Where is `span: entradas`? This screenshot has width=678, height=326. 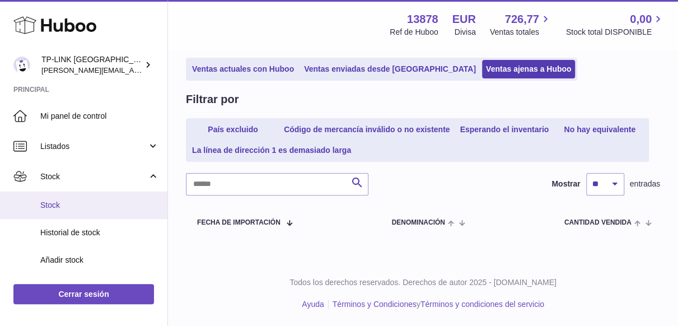
span: entradas is located at coordinates (645, 184).